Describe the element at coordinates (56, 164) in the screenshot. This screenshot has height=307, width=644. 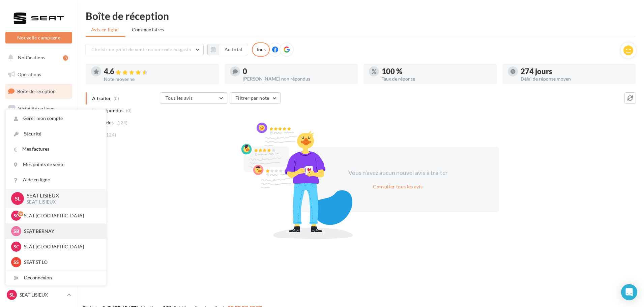
I see `a: Mes points de vente` at that location.